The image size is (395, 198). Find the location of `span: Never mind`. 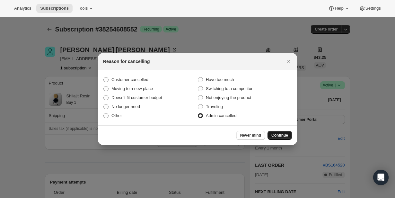

span: Never mind is located at coordinates (250, 135).